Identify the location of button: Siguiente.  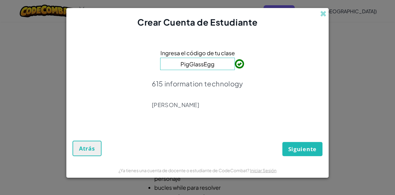
(302, 149).